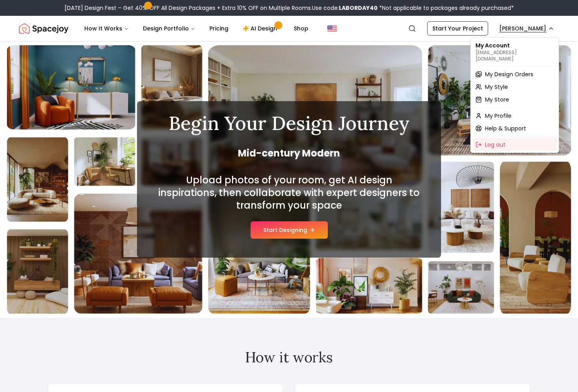 The image size is (578, 392). Describe the element at coordinates (515, 129) in the screenshot. I see `a: Help & Support` at that location.